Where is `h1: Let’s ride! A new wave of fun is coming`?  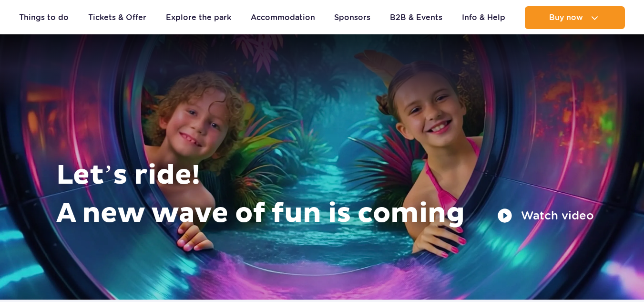 h1: Let’s ride! A new wave of fun is coming is located at coordinates (325, 195).